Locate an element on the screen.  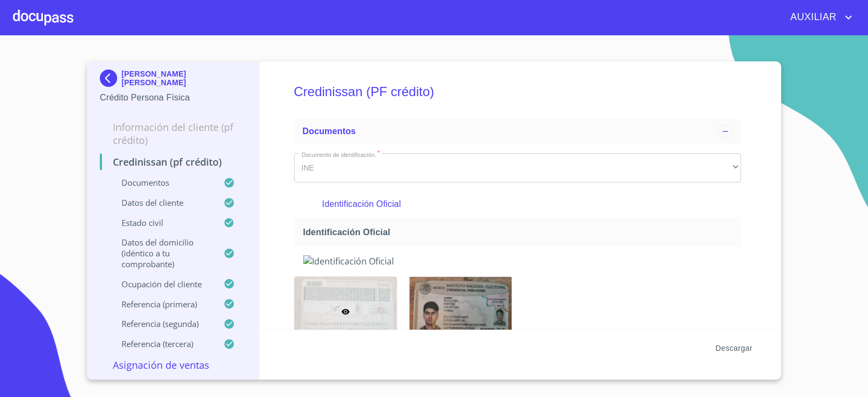
h5: Credinissan (PF crédito) is located at coordinates (518, 92).